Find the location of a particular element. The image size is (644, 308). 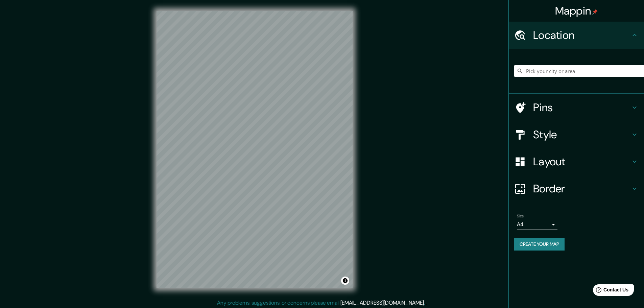

div: A4 is located at coordinates (537, 225).